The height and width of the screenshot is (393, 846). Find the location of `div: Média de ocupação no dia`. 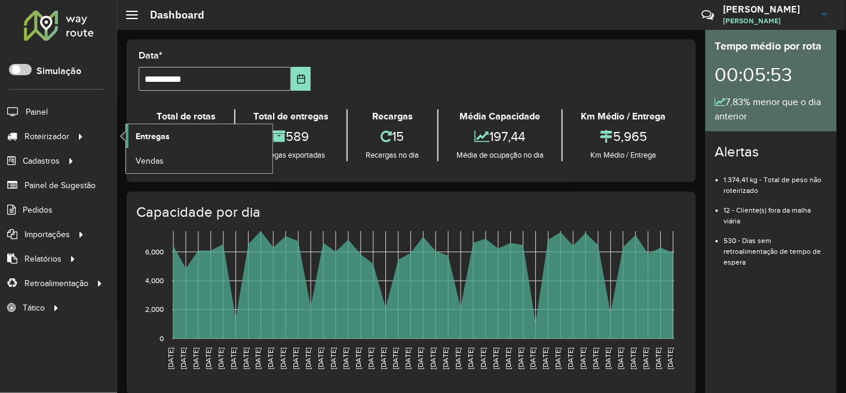

div: Média de ocupação no dia is located at coordinates (500, 155).